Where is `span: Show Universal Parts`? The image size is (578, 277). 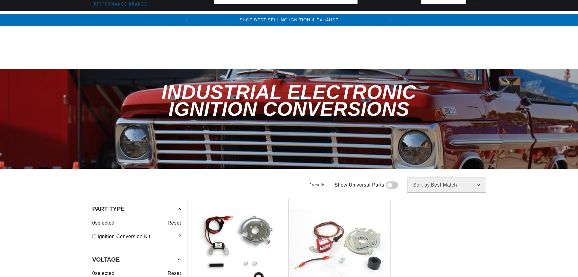
span: Show Universal Parts is located at coordinates (359, 185).